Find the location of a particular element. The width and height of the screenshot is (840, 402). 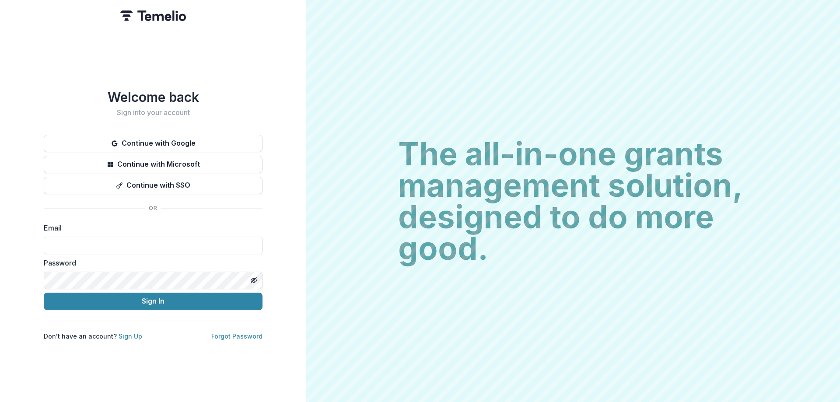

img: Temelio is located at coordinates (153, 16).